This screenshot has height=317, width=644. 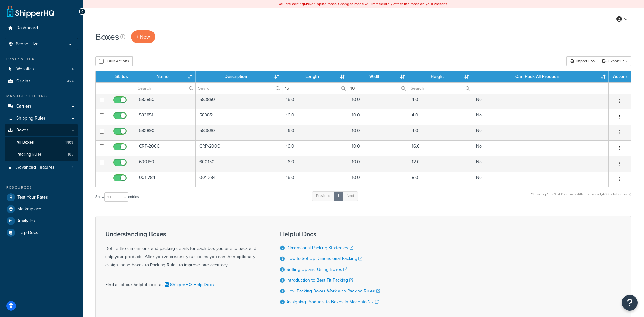 What do you see at coordinates (42, 81) in the screenshot?
I see `li: Origins` at bounding box center [42, 81].